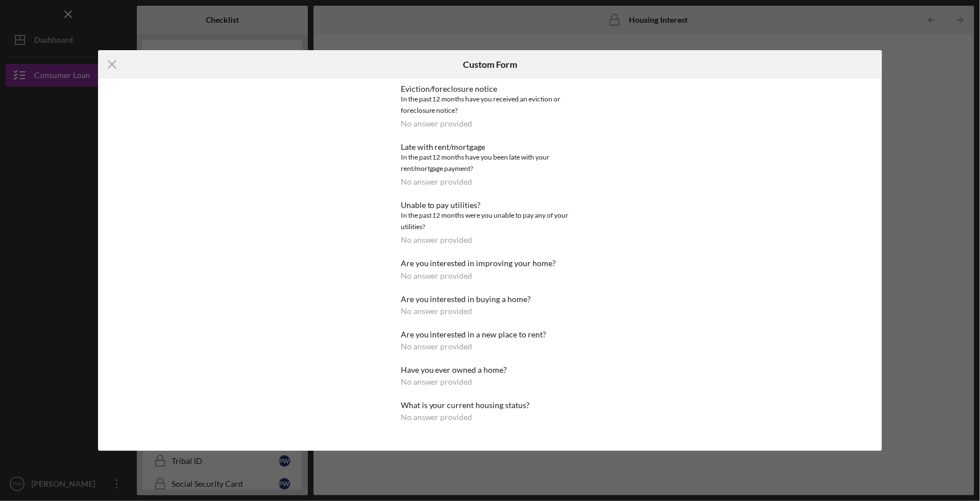 This screenshot has height=501, width=980. Describe the element at coordinates (490, 64) in the screenshot. I see `h6: Custom Form` at that location.